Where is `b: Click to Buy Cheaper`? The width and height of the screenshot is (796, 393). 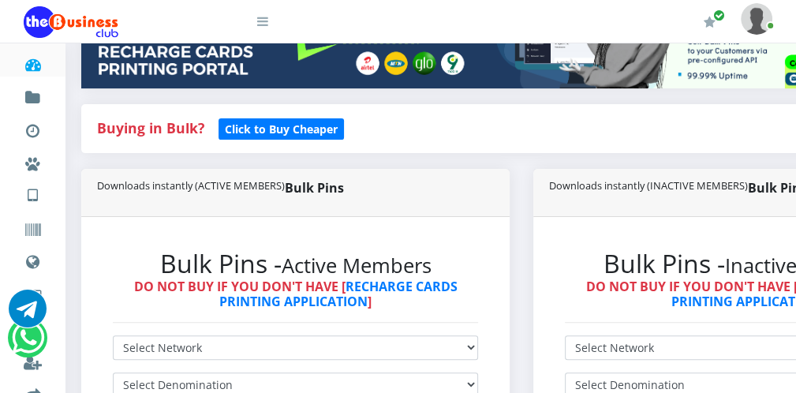
b: Click to Buy Cheaper is located at coordinates (281, 129).